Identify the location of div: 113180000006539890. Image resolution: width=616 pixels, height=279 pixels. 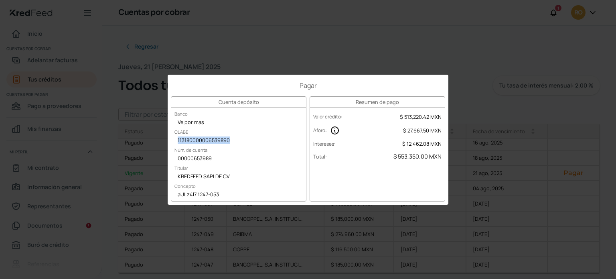
(239, 141).